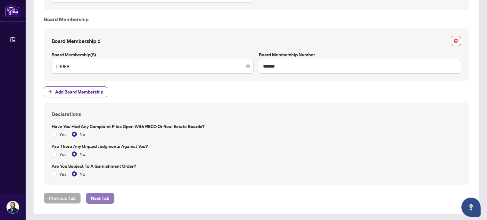  Describe the element at coordinates (153, 66) in the screenshot. I see `span: TRREB` at that location.